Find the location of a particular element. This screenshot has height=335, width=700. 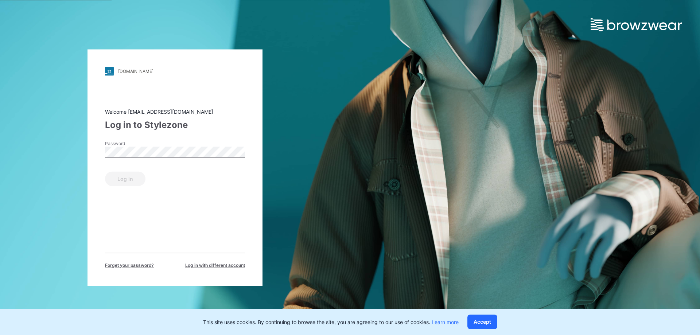

span: Forget your password? is located at coordinates (129, 265).